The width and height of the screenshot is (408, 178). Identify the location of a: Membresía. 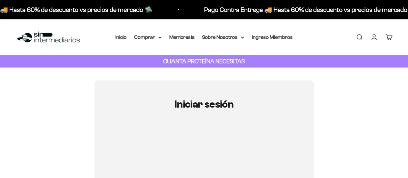
(182, 37).